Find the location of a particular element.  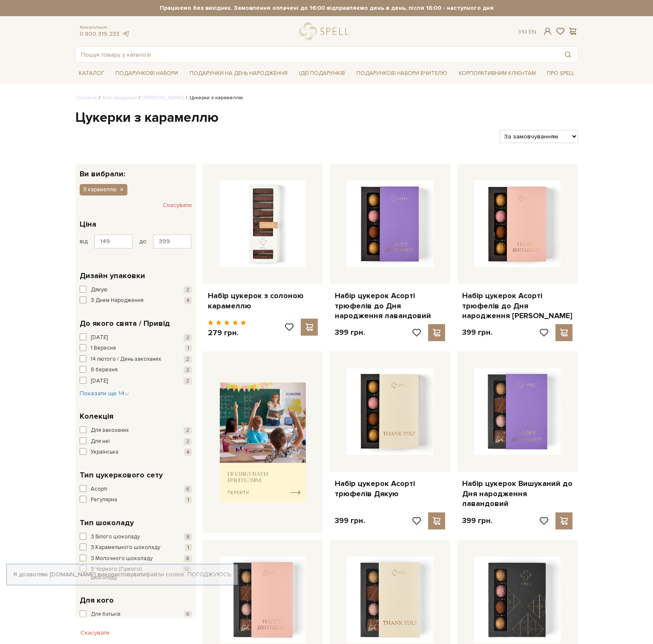

button: Для закоханих 2 is located at coordinates (136, 431).